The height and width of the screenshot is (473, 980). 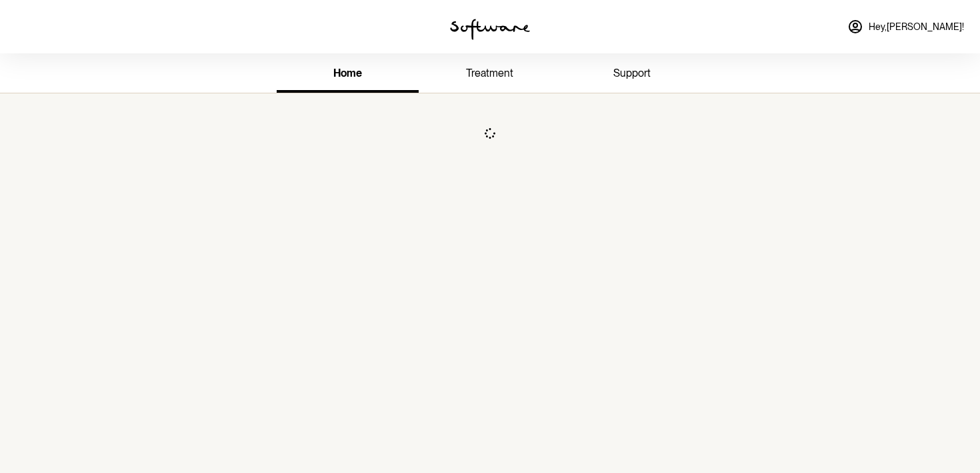 What do you see at coordinates (489, 73) in the screenshot?
I see `span: treatment` at bounding box center [489, 73].